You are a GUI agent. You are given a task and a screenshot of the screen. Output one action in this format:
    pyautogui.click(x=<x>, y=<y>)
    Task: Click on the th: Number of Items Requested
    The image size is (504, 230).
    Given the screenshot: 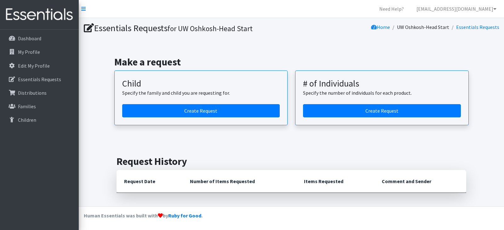 What is the action you would take?
    pyautogui.click(x=239, y=181)
    